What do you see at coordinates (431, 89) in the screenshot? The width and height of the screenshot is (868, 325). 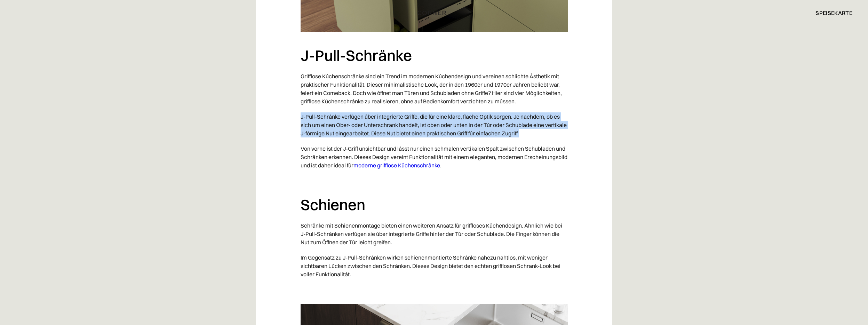 I see `font: Grifflose Küchenschränke sind ein Trend im modernen Küchendesign und vereinen schlichte Ästhetik ...` at bounding box center [431, 89].